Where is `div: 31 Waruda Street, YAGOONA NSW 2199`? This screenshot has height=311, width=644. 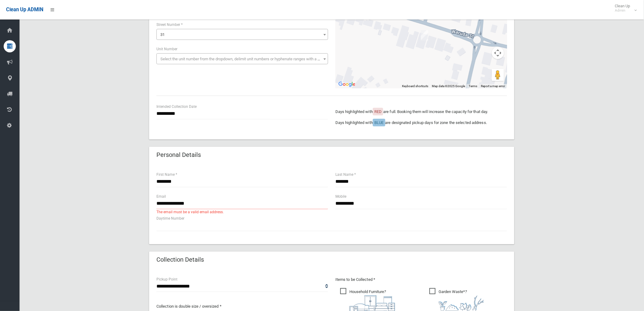
div: 31 Waruda Street, YAGOONA NSW 2199 is located at coordinates (425, 36).